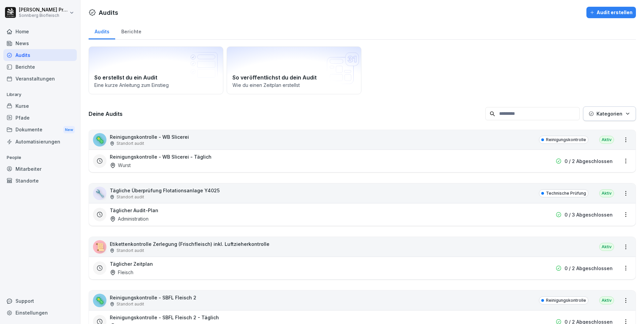 The height and width of the screenshot is (324, 644). Describe the element at coordinates (40, 157) in the screenshot. I see `p: People` at that location.